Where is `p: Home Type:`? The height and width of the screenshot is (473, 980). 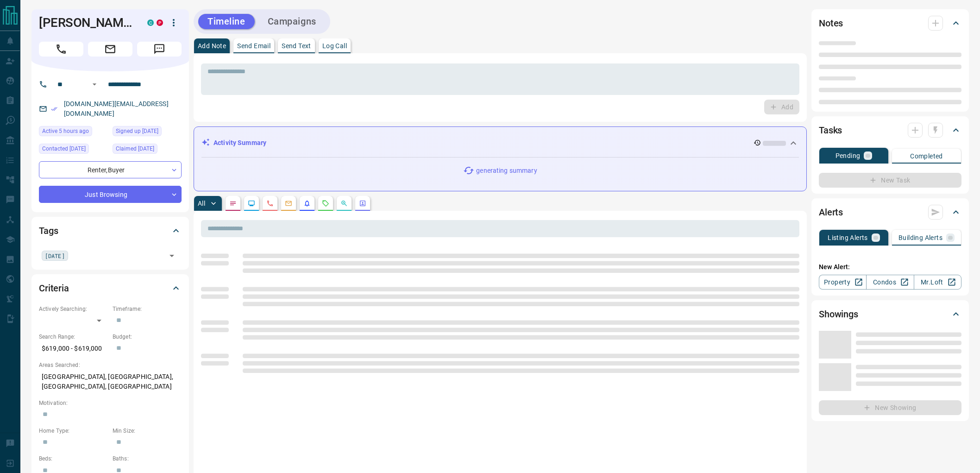
p: Home Type: is located at coordinates (73, 431).